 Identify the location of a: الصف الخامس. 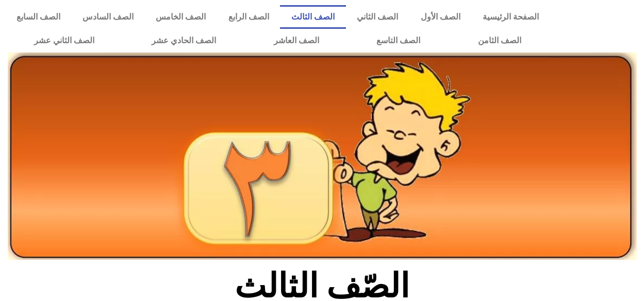
(181, 17).